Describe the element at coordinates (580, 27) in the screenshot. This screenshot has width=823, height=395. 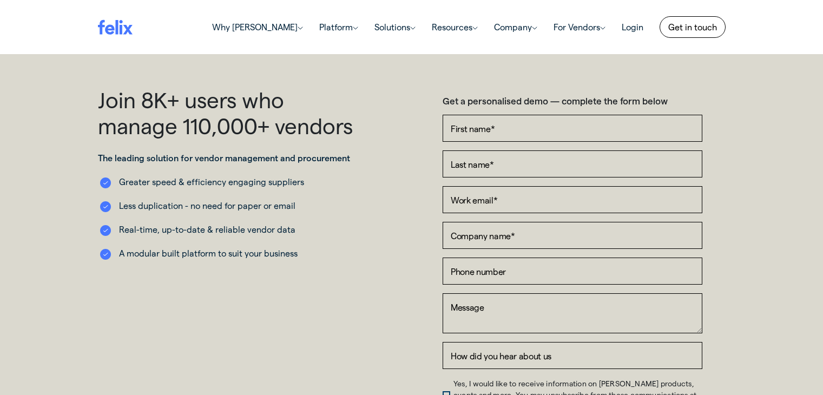
I see `a: For Vendors` at that location.